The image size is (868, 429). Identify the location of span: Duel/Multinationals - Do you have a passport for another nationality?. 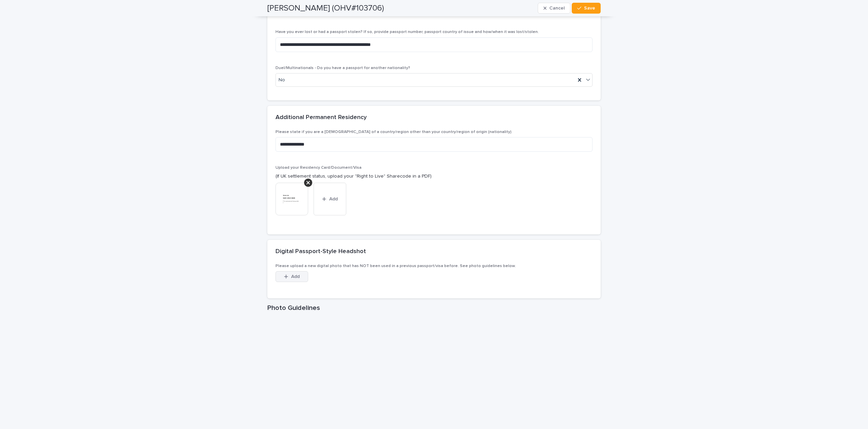
(343, 68).